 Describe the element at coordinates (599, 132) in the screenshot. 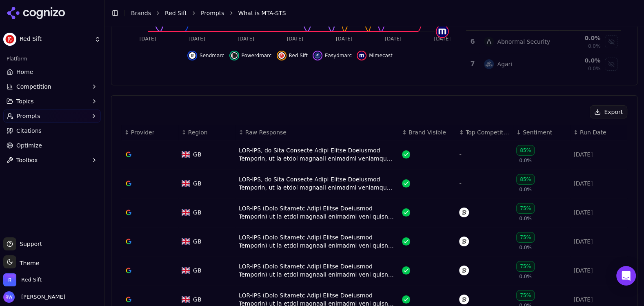

I see `div: ↕Run Date` at that location.